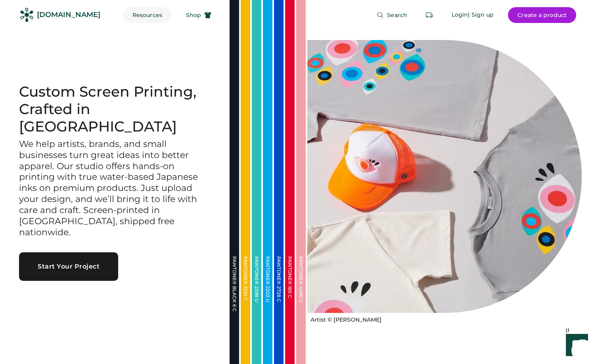  I want to click on span: Search, so click(397, 15).